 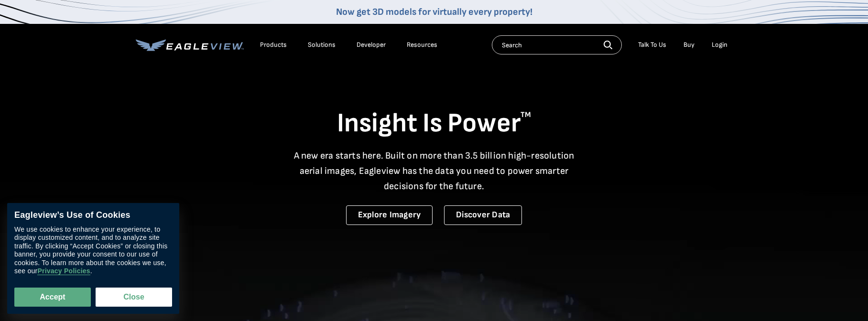 What do you see at coordinates (321, 45) in the screenshot?
I see `div: Solutions` at bounding box center [321, 45].